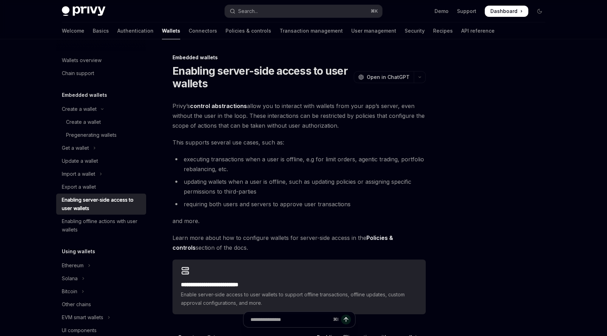  What do you see at coordinates (101, 161) in the screenshot?
I see `a: Update a wallet` at bounding box center [101, 161].